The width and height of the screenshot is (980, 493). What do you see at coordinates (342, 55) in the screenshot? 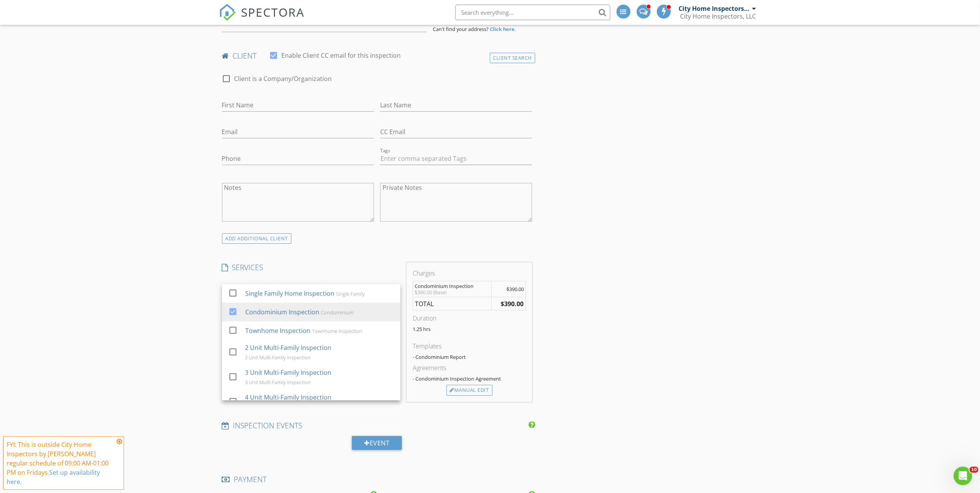
I see `label: Enable Client CC email for this inspection` at bounding box center [342, 55].